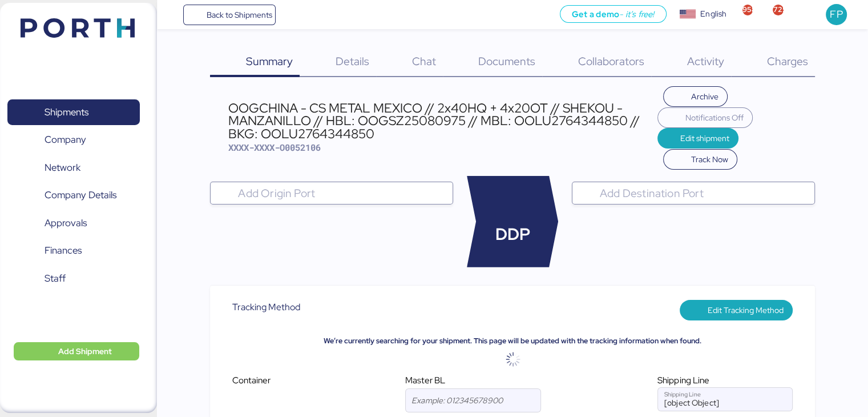 This screenshot has width=868, height=417. I want to click on a: Finances, so click(73, 251).